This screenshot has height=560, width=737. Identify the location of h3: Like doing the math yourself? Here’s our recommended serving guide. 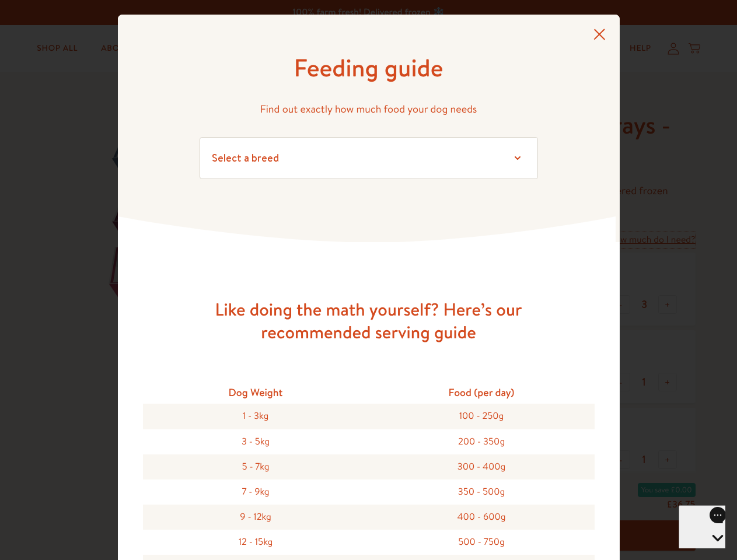
(369, 321).